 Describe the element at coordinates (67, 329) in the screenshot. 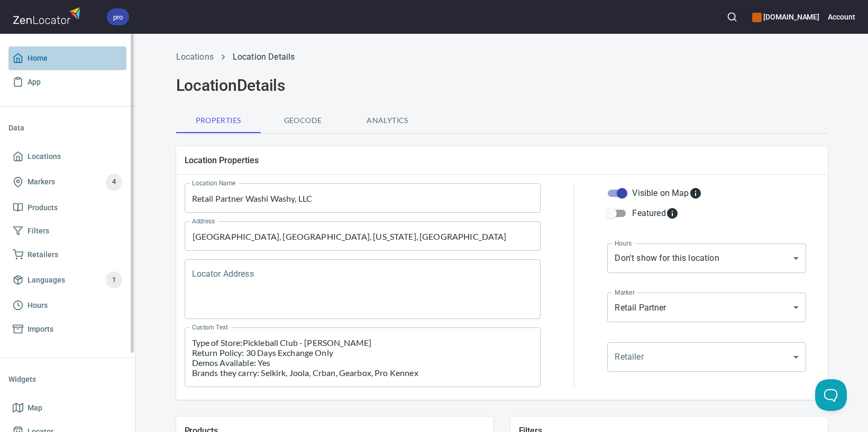

I see `a: Imports` at that location.